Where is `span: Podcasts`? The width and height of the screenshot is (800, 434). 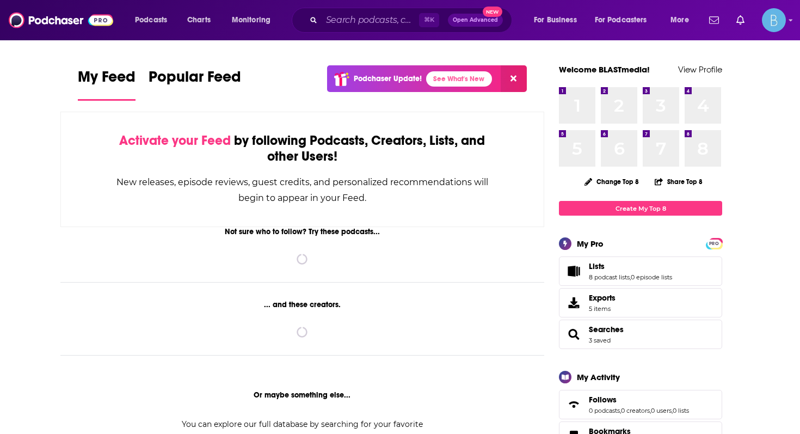 span: Podcasts is located at coordinates (151, 20).